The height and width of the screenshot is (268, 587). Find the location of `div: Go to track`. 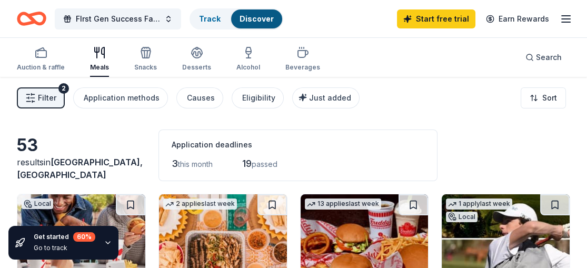

div: Go to track is located at coordinates (64, 248).